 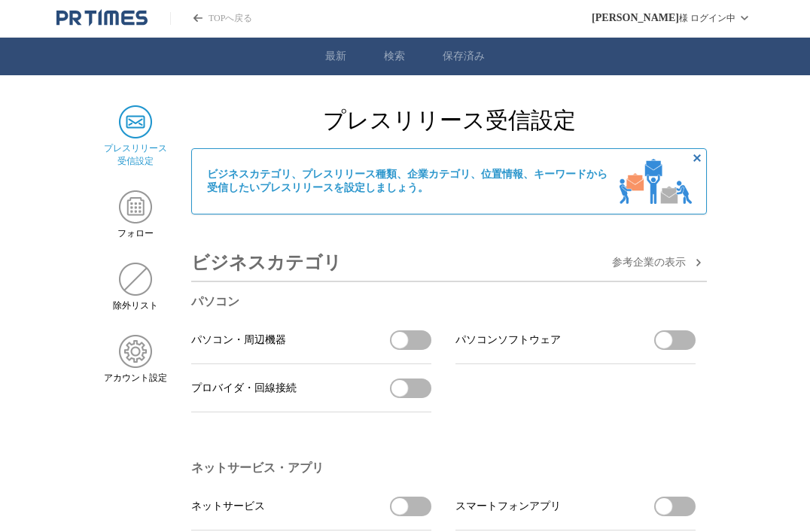 What do you see at coordinates (443, 301) in the screenshot?
I see `h3: パソコン` at bounding box center [443, 301].